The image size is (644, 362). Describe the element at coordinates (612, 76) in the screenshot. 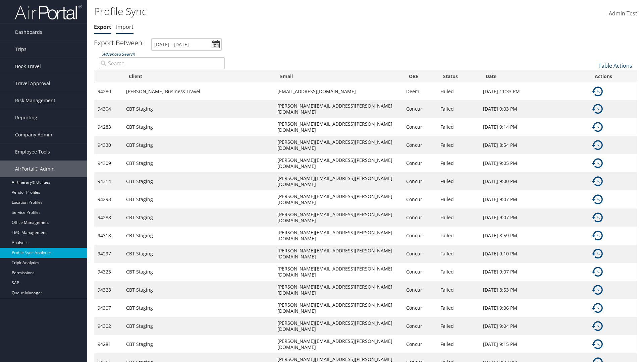

I see `th: Actions` at that location.